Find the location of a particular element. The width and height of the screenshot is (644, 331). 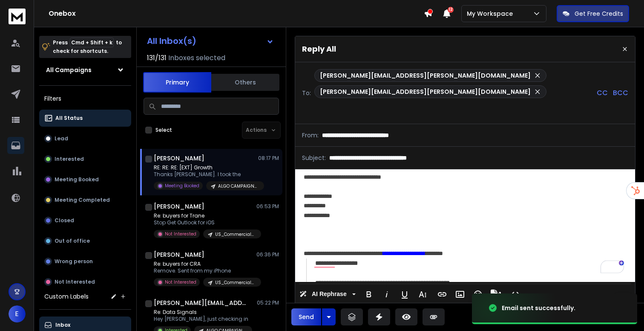

button: Closed is located at coordinates (85, 220).